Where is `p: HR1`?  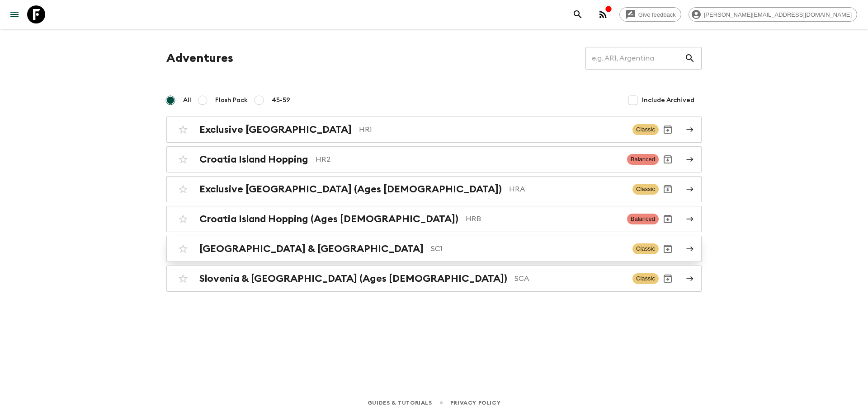
p: HR1 is located at coordinates (492, 130).